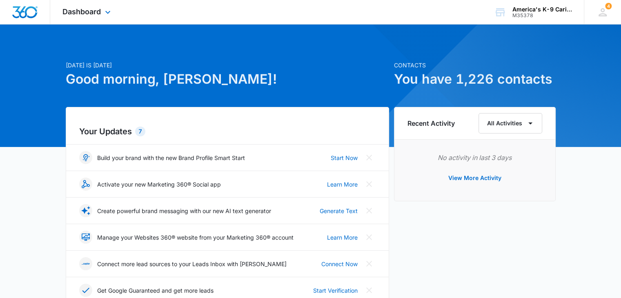 Image resolution: width=621 pixels, height=298 pixels. I want to click on a: Start Now, so click(344, 158).